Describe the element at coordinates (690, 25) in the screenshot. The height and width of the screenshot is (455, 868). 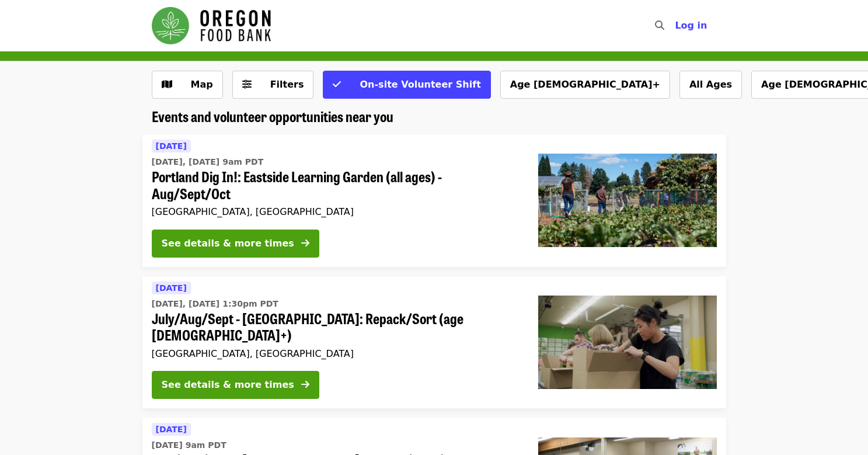
I see `button: Log in` at that location.